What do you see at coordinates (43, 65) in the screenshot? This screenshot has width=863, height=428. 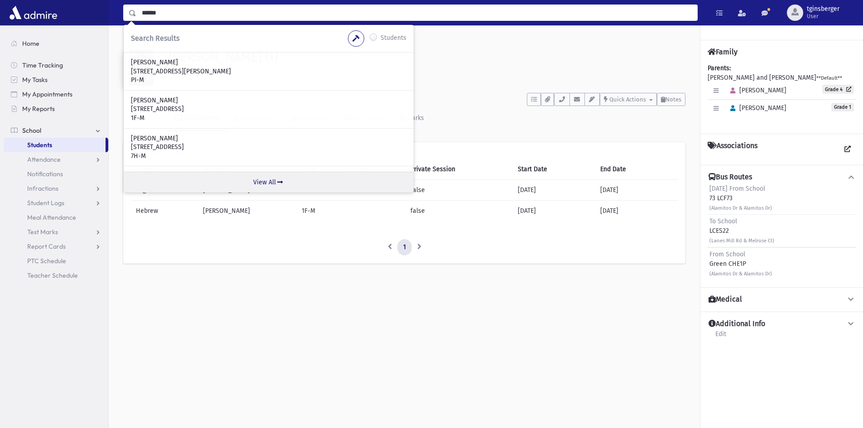 I see `span: Time Tracking` at bounding box center [43, 65].